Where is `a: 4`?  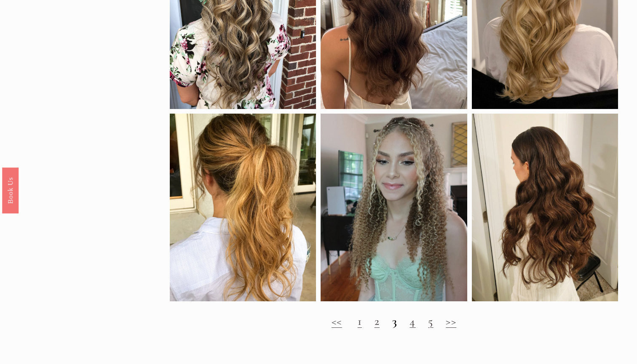
a: 4 is located at coordinates (413, 321).